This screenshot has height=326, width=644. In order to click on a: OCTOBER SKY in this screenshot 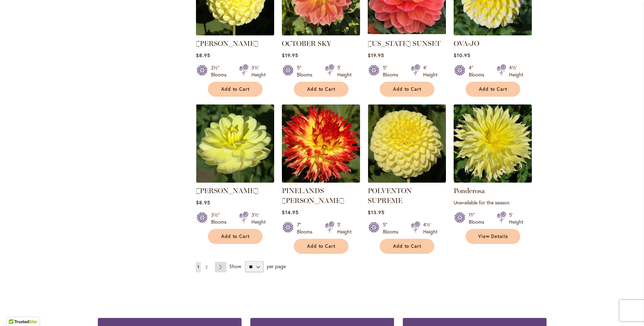, I will do `click(306, 43)`.